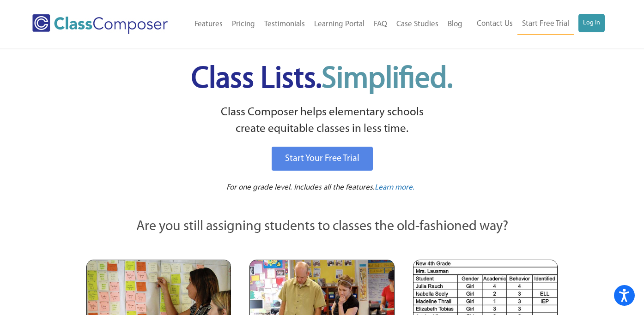 Image resolution: width=644 pixels, height=315 pixels. I want to click on a: Contact Us, so click(495, 24).